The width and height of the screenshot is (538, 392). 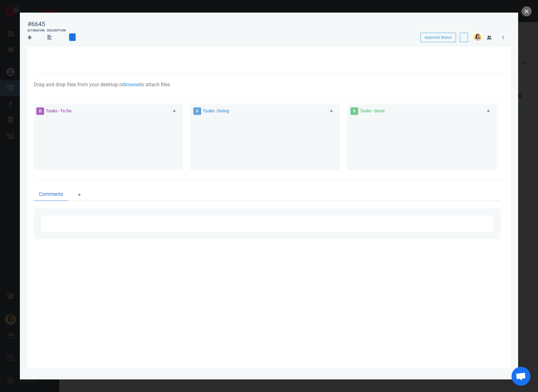 I want to click on span: Tasks - Doing, so click(x=216, y=111).